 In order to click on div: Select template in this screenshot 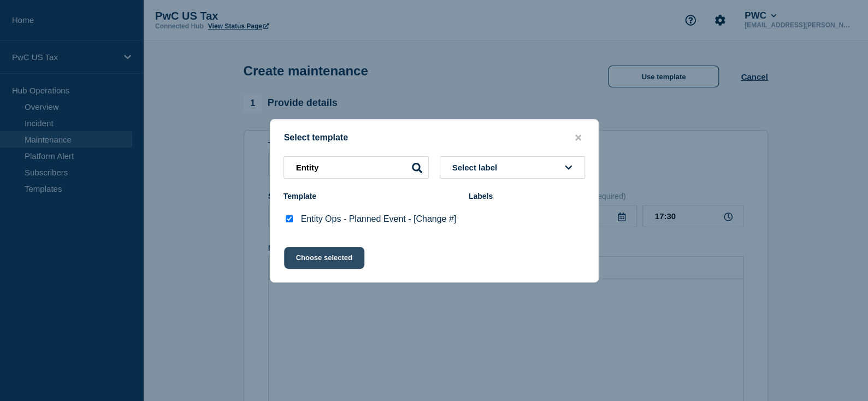, I will do `click(434, 138)`.